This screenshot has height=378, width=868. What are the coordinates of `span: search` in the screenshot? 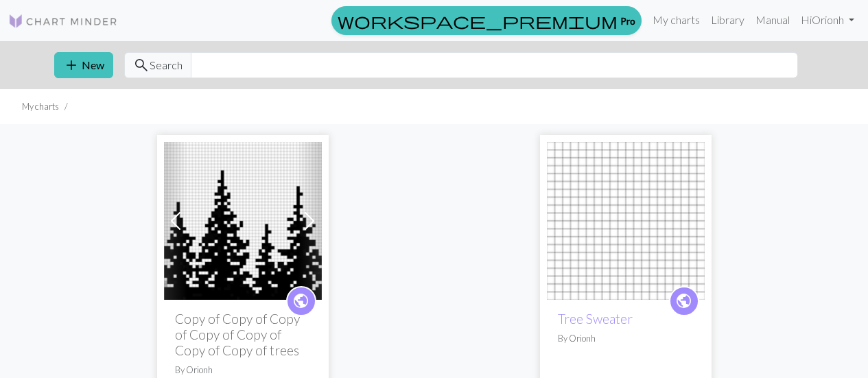 It's located at (141, 65).